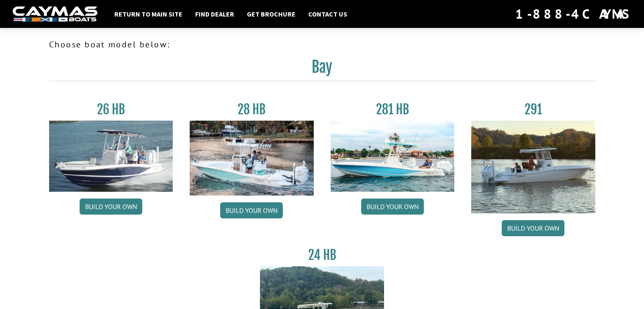  Describe the element at coordinates (252, 158) in the screenshot. I see `img: 28_hb_thumbnail_for_caymas_connect.jpg` at that location.